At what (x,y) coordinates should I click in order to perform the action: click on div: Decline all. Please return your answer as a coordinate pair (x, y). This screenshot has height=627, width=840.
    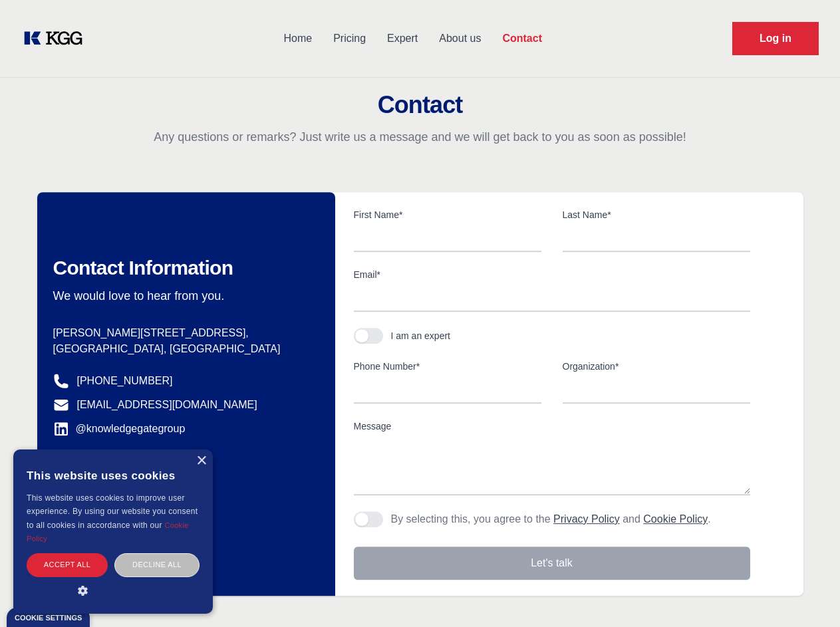
    Looking at the image, I should click on (157, 564).